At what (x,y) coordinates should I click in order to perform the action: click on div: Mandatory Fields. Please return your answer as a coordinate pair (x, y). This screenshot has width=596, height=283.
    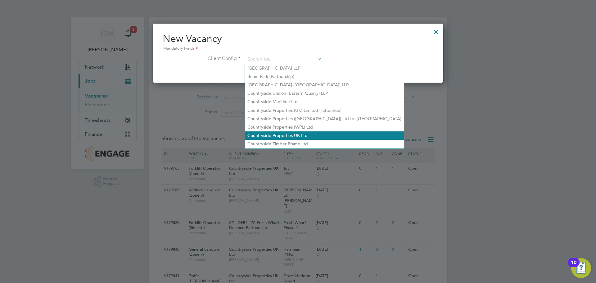
    Looking at the image, I should click on (298, 49).